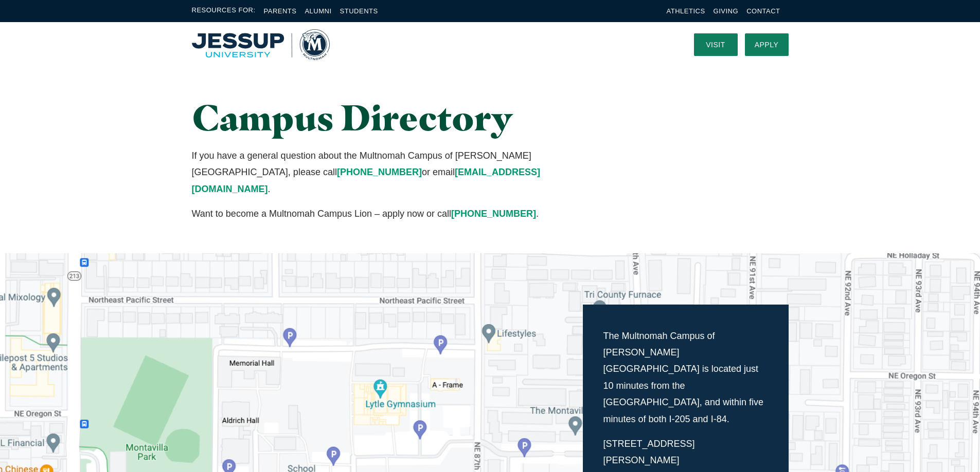 The height and width of the screenshot is (472, 980). I want to click on a: Students, so click(359, 11).